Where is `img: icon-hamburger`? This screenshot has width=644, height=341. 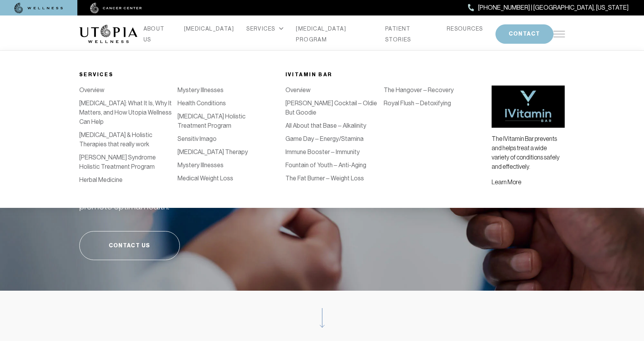 img: icon-hamburger is located at coordinates (560, 34).